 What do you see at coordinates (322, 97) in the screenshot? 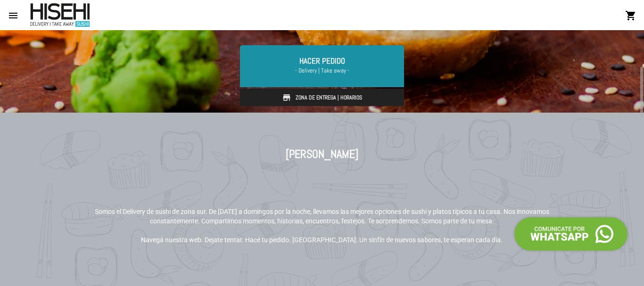
I see `a: Zona de Entrega | Horarios` at bounding box center [322, 97].